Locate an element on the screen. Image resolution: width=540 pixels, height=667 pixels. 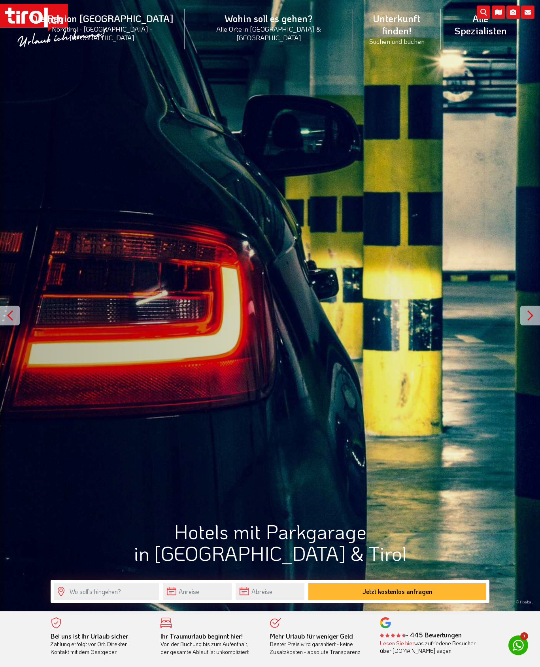
input: Wo soll's hingehen? is located at coordinates (106, 592).